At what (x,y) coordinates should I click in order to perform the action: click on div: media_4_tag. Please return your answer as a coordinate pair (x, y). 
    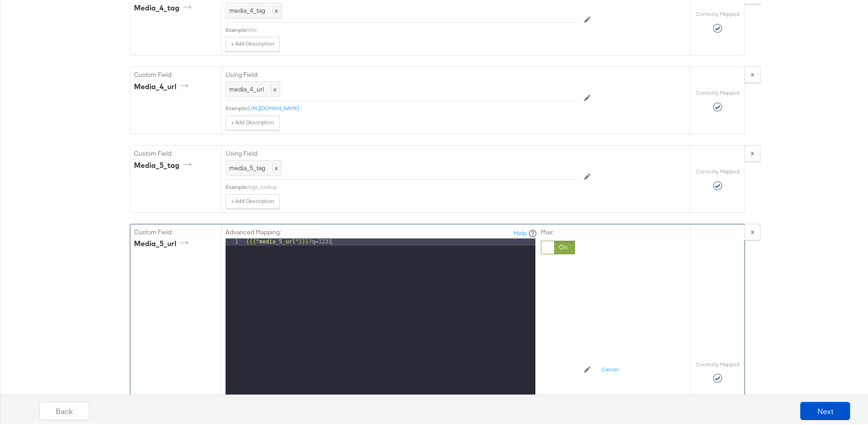
    Looking at the image, I should click on (164, 6).